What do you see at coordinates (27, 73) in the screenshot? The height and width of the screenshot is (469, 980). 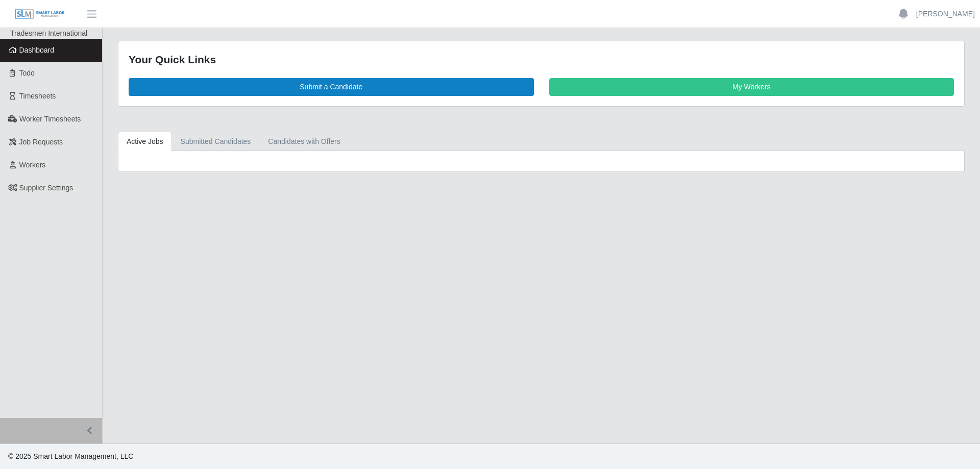 I see `span: Todo` at bounding box center [27, 73].